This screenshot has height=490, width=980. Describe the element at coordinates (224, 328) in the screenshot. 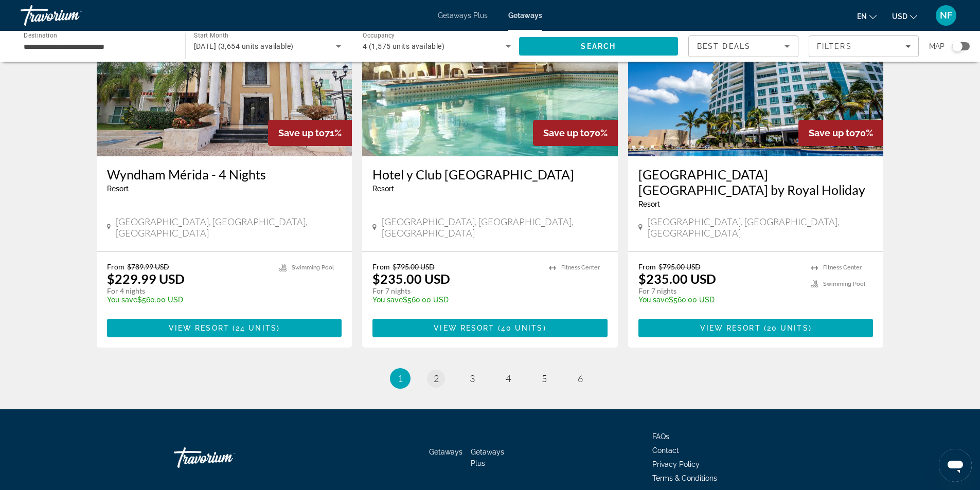

I see `a: View Resort(24 units)` at that location.